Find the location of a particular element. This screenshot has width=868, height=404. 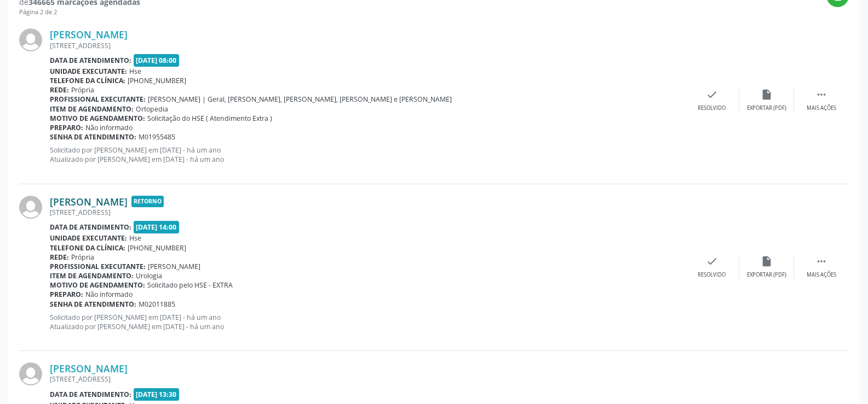

span: Ortopedia is located at coordinates (152, 109).